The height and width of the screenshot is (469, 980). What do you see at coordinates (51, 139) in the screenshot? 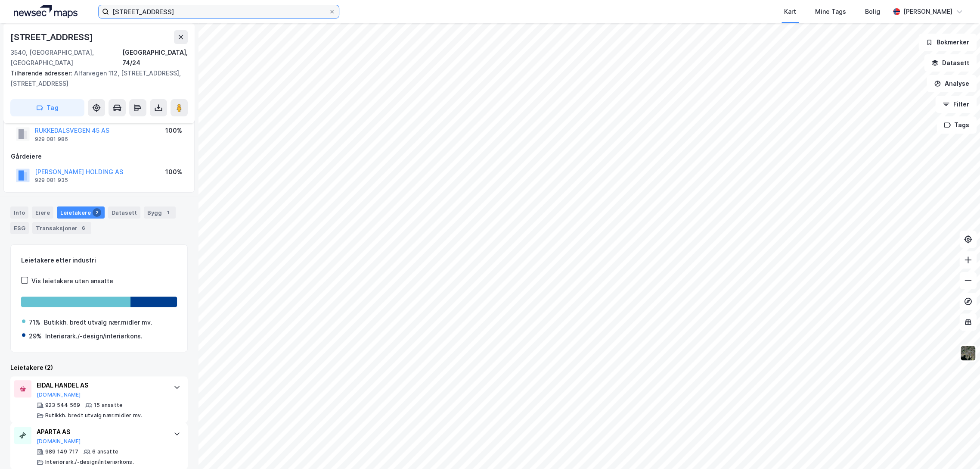
I see `div: 929 081 986` at bounding box center [51, 139].